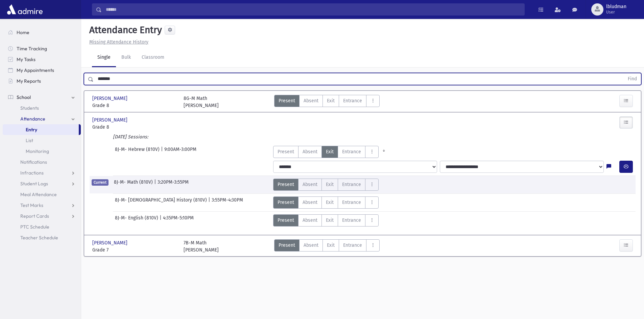 Image resolution: width=644 pixels, height=319 pixels. Describe the element at coordinates (39, 194) in the screenshot. I see `span: Meal Attendance` at that location.